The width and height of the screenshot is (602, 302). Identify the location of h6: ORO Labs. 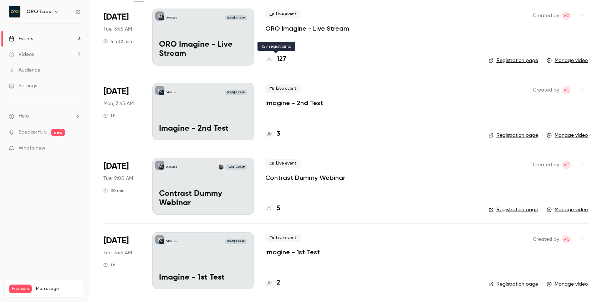
(39, 12).